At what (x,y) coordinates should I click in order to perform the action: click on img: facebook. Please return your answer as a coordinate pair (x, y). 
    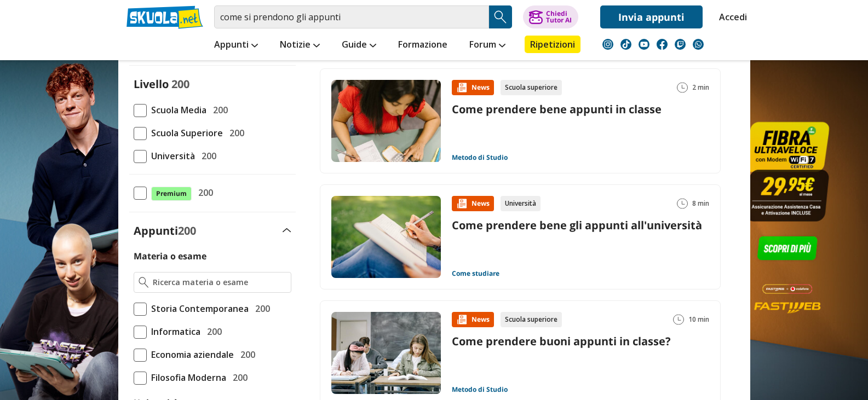
    Looking at the image, I should click on (662, 45).